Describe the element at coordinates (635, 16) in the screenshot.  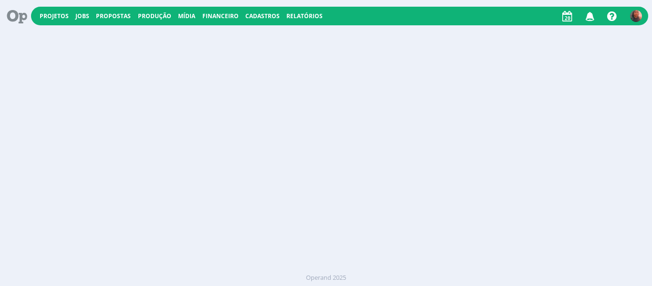
I see `img: C` at that location.